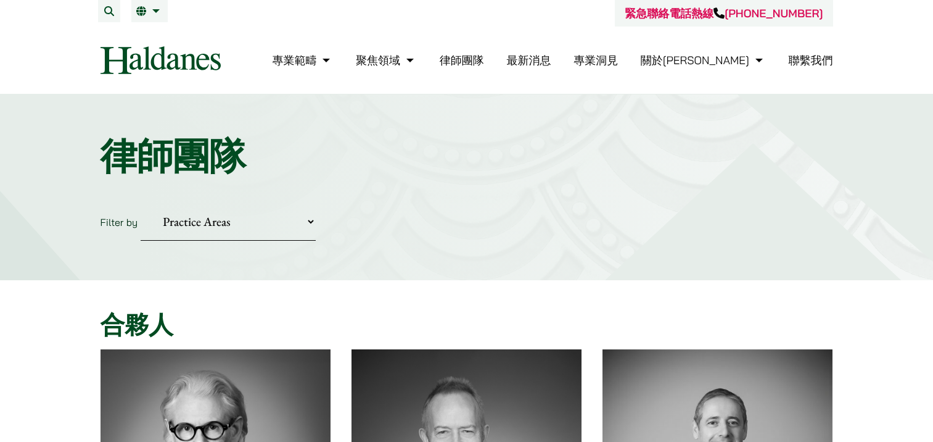  What do you see at coordinates (149, 11) in the screenshot?
I see `a: 繁` at bounding box center [149, 11].